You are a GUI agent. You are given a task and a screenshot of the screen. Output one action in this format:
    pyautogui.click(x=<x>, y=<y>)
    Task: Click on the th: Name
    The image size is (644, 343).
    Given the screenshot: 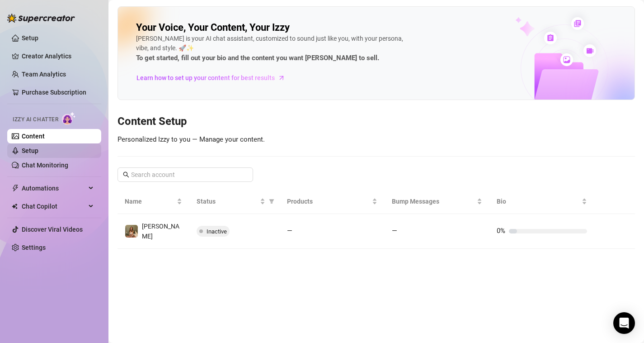 What is the action you would take?
    pyautogui.click(x=153, y=201)
    